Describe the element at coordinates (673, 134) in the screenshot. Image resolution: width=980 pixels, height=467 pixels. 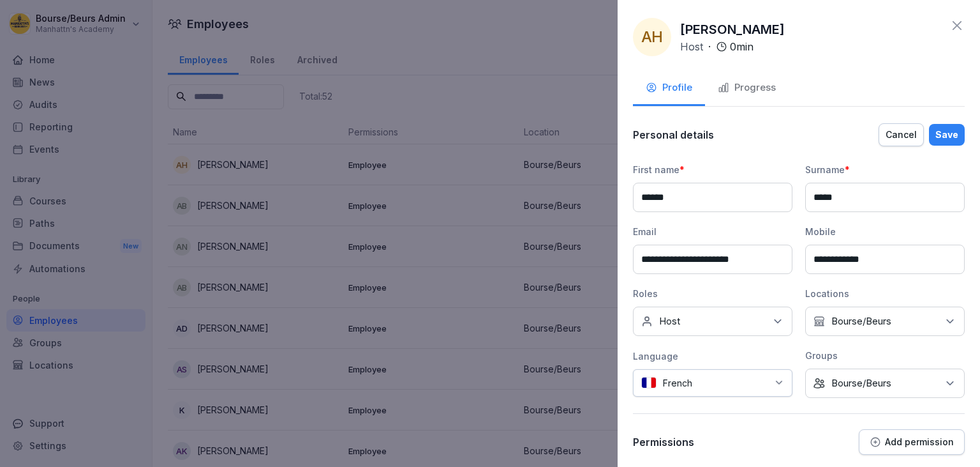
I see `p: Personal details` at that location.